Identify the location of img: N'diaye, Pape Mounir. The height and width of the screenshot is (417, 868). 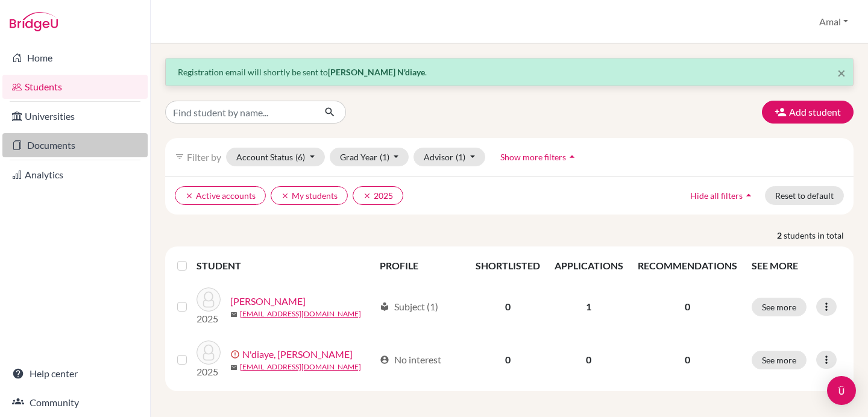
(209, 353).